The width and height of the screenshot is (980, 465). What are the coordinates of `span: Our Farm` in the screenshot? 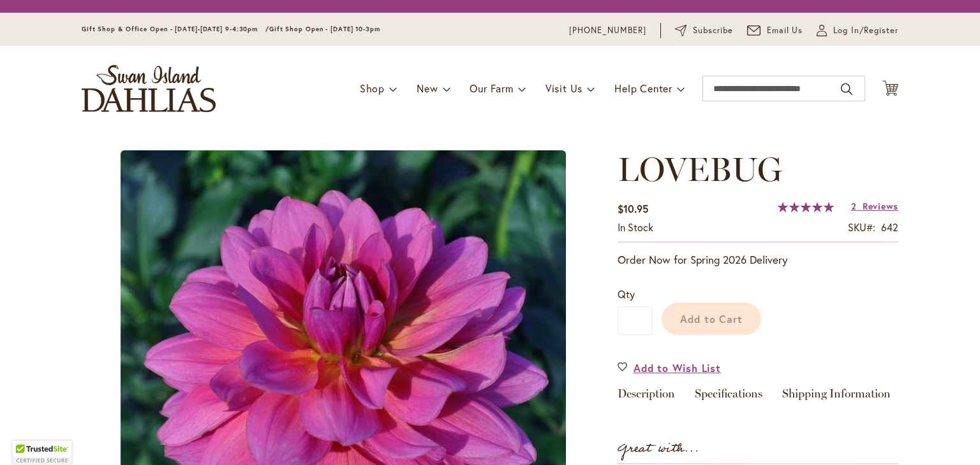 It's located at (491, 88).